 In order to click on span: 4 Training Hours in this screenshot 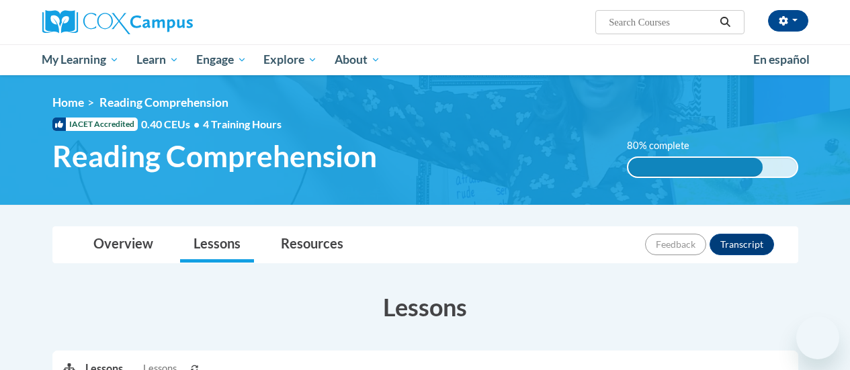, I will do `click(242, 124)`.